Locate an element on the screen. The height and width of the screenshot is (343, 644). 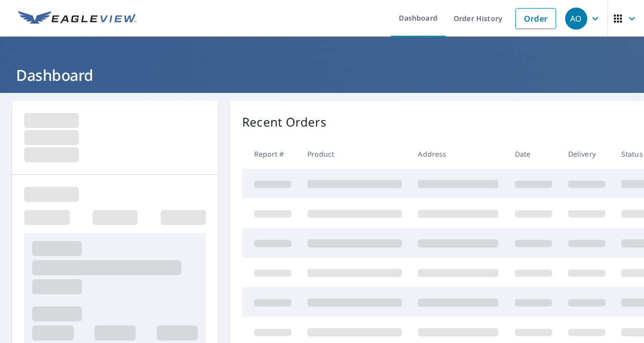
a: Order is located at coordinates (536, 18).